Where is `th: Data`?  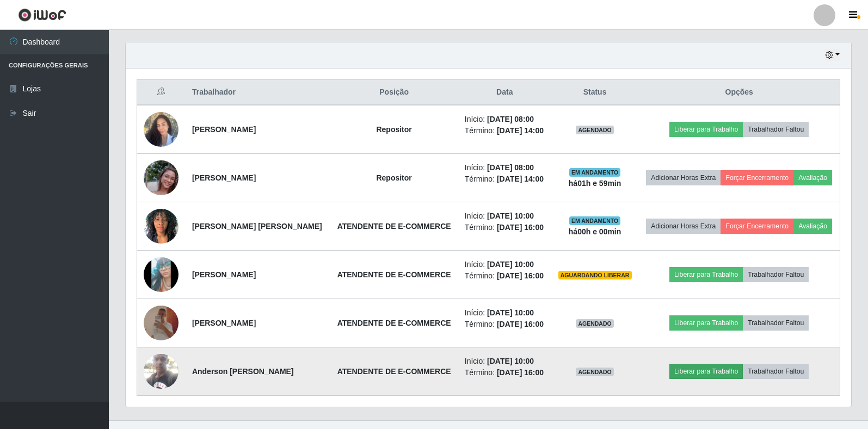
th: Data is located at coordinates (504, 92).